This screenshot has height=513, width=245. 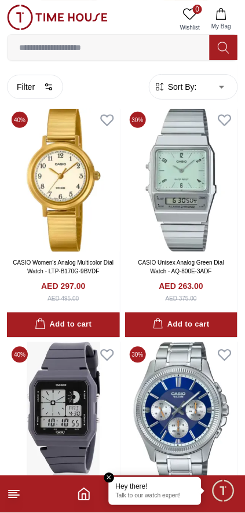 What do you see at coordinates (63, 299) in the screenshot?
I see `div: AED 495.00` at bounding box center [63, 299].